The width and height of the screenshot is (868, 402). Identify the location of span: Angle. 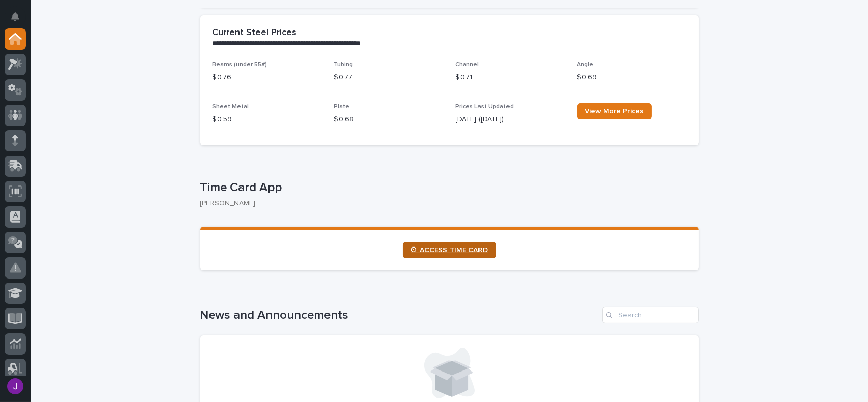
(585, 64).